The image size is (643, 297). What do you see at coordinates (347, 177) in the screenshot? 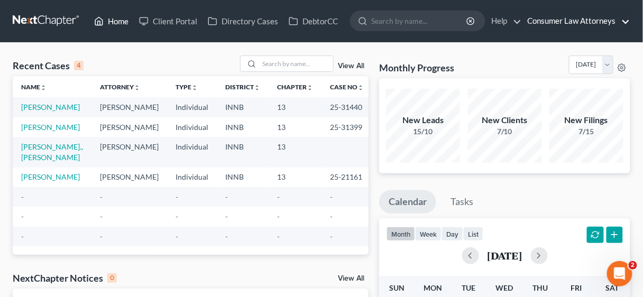
I see `td: 25-21161` at bounding box center [347, 177].